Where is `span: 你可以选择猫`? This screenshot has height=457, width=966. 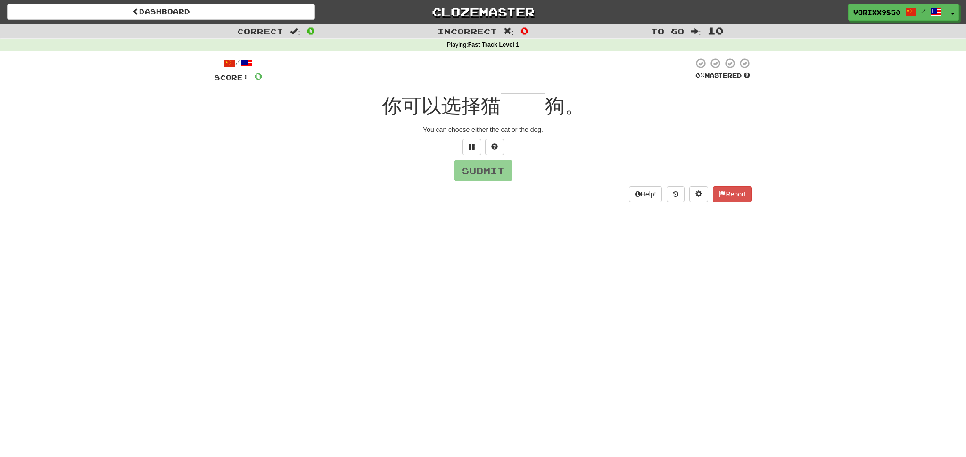 span: 你可以选择猫 is located at coordinates (441, 106).